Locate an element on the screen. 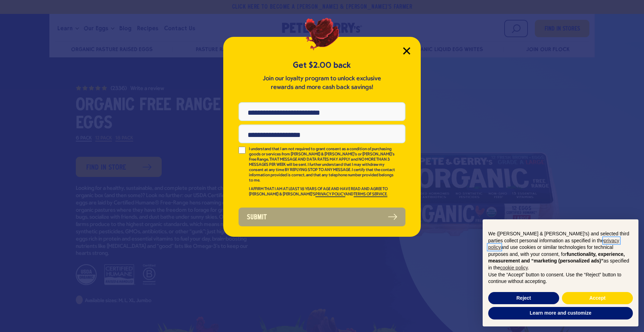 This screenshot has width=644, height=332. button: Close Modal is located at coordinates (407, 51).